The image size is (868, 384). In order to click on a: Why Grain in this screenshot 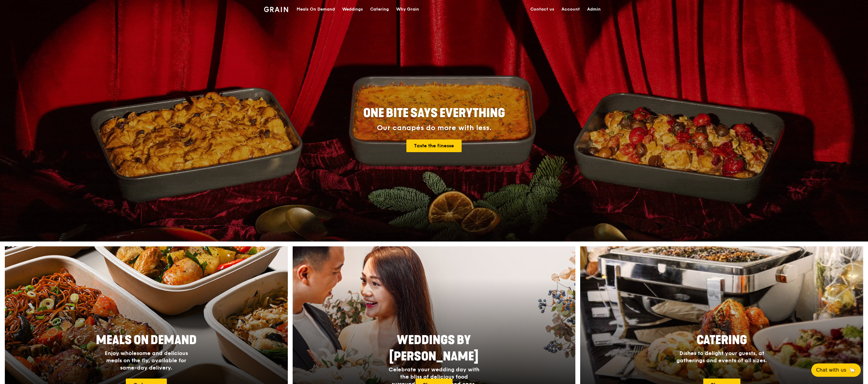, I will do `click(407, 10)`.